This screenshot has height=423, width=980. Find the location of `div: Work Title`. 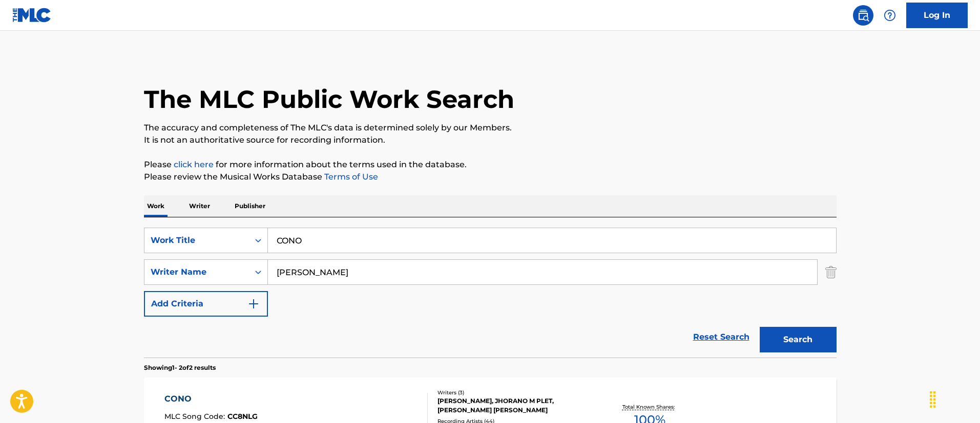

div: Work Title is located at coordinates (196, 240).